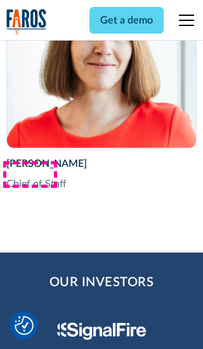 Image resolution: width=203 pixels, height=349 pixels. What do you see at coordinates (102, 282) in the screenshot?
I see `h2: Our Investors` at bounding box center [102, 282].